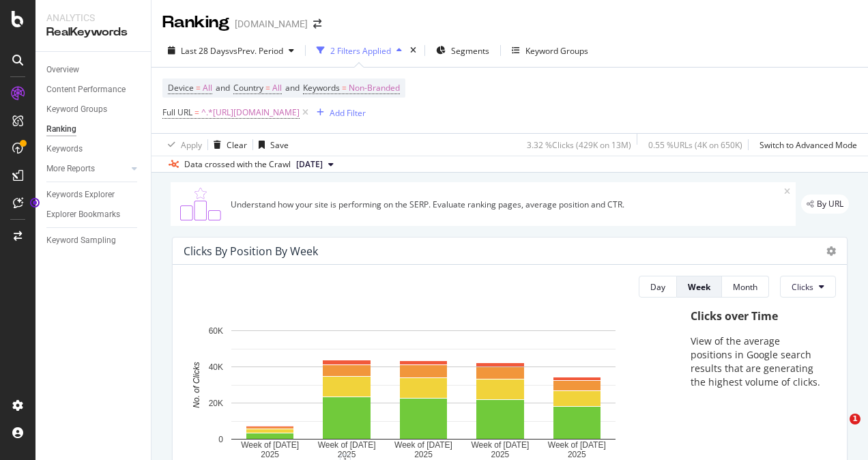 The image size is (868, 460). Describe the element at coordinates (86, 168) in the screenshot. I see `a: More Reports` at that location.